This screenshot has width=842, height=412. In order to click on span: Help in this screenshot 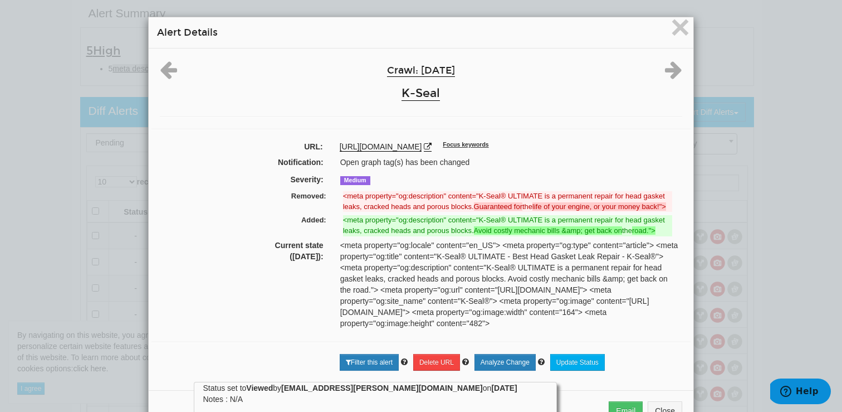, I will do `click(37, 13)`.